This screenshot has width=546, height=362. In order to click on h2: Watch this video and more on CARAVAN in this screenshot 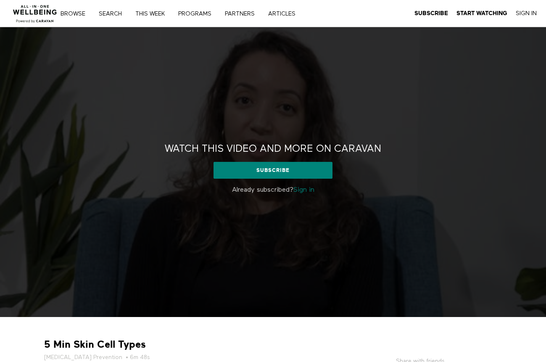, I will do `click(273, 149)`.